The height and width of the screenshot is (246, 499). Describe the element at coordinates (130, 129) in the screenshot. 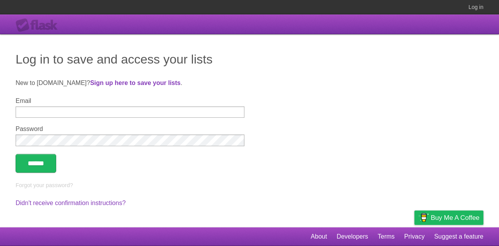

I see `label: Password` at that location.